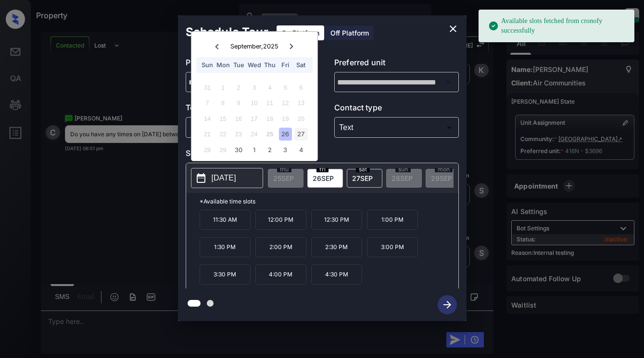  Describe the element at coordinates (323, 178) in the screenshot. I see `span: 26 SEP` at that location.